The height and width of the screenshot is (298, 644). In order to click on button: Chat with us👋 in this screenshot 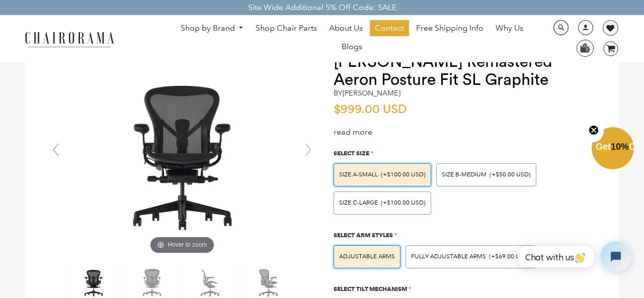, I will do `click(49, 23)`.